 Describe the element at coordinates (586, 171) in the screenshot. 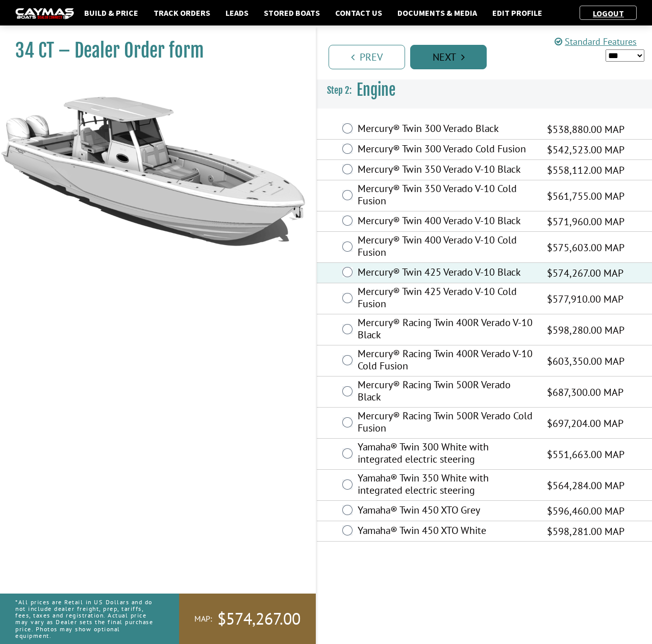

I see `span: $558,112.00 MAP` at that location.